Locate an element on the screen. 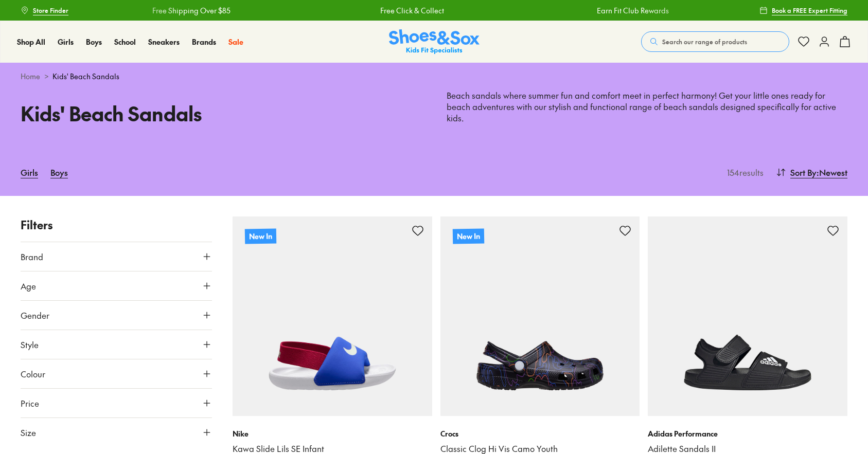  h1: Kids' Beach Sandals is located at coordinates (221, 114).